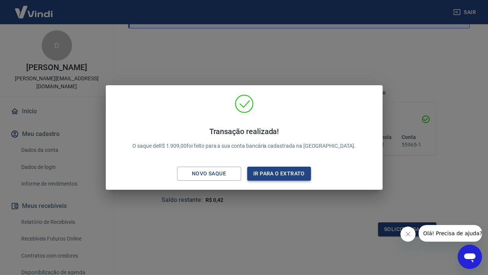  I want to click on span: Olá! Precisa de ajuda?, so click(34, 8).